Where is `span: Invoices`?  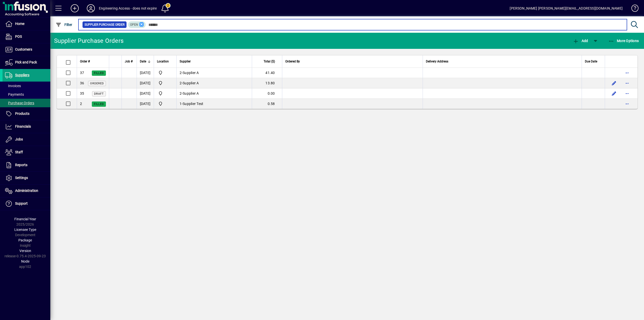
span: Invoices is located at coordinates (13, 86).